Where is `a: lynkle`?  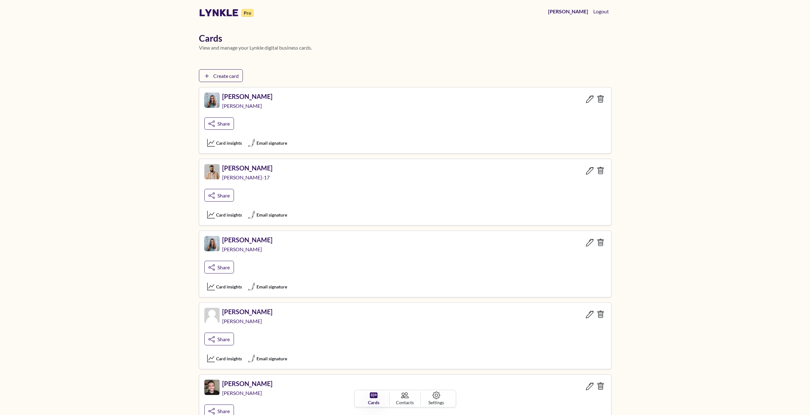 a: lynkle is located at coordinates (219, 13).